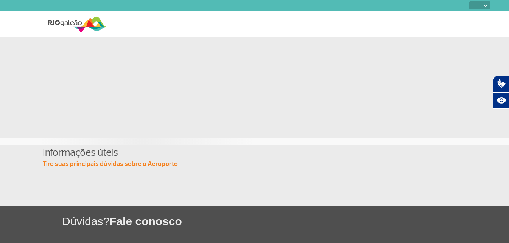 The height and width of the screenshot is (243, 509). I want to click on h1: Dúvidas?, so click(285, 221).